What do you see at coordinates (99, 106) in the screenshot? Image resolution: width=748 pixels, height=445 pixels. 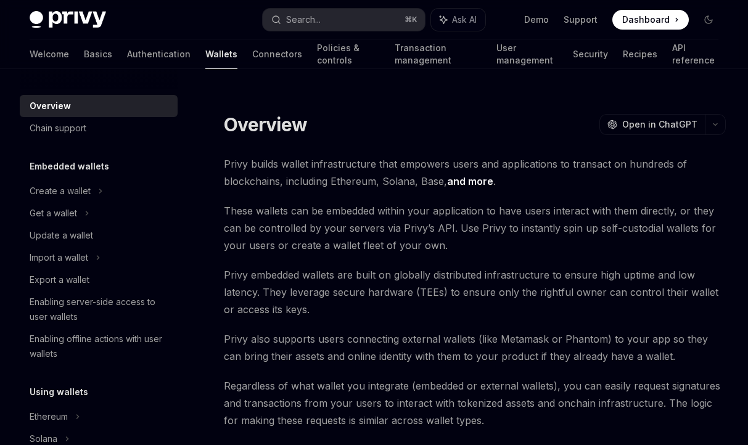 I see `a: Overview` at bounding box center [99, 106].